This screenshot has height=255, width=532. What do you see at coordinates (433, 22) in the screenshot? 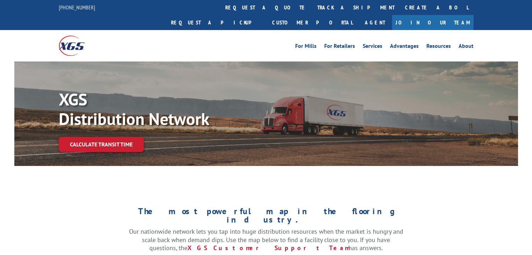
I see `a: Join Our Team` at bounding box center [433, 22].